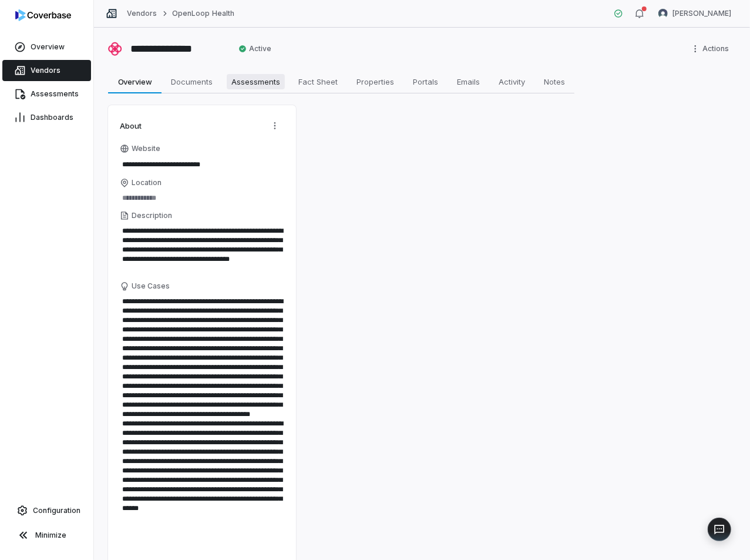 The width and height of the screenshot is (750, 560). Describe the element at coordinates (192, 164) in the screenshot. I see `input: Website` at that location.